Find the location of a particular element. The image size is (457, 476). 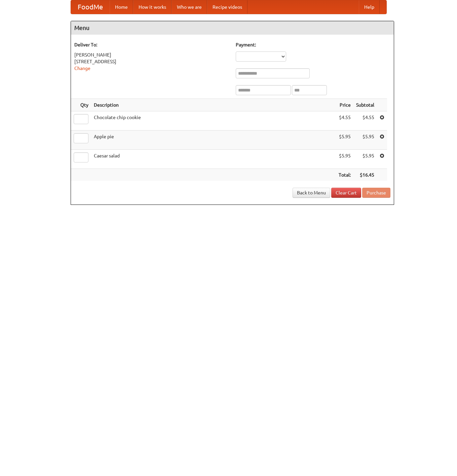

th: Price is located at coordinates (344, 105).